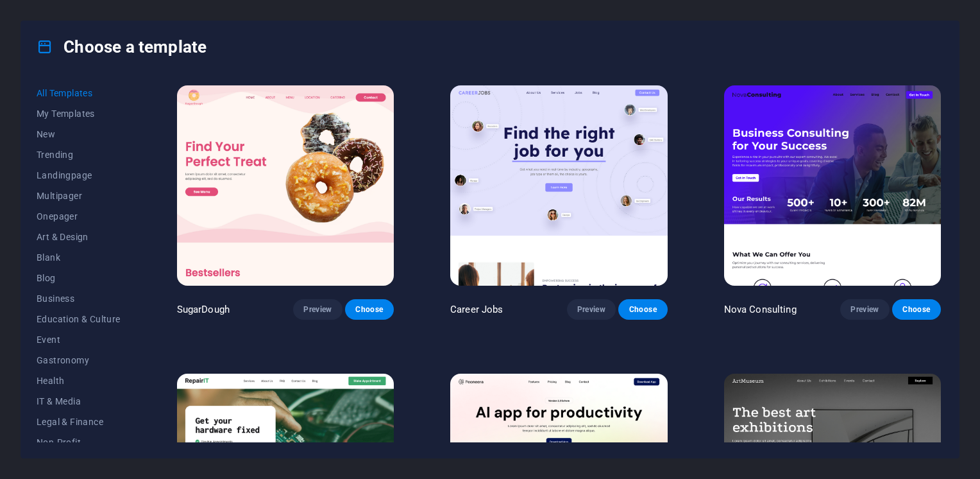 Image resolution: width=980 pixels, height=479 pixels. I want to click on span: My Templates, so click(78, 114).